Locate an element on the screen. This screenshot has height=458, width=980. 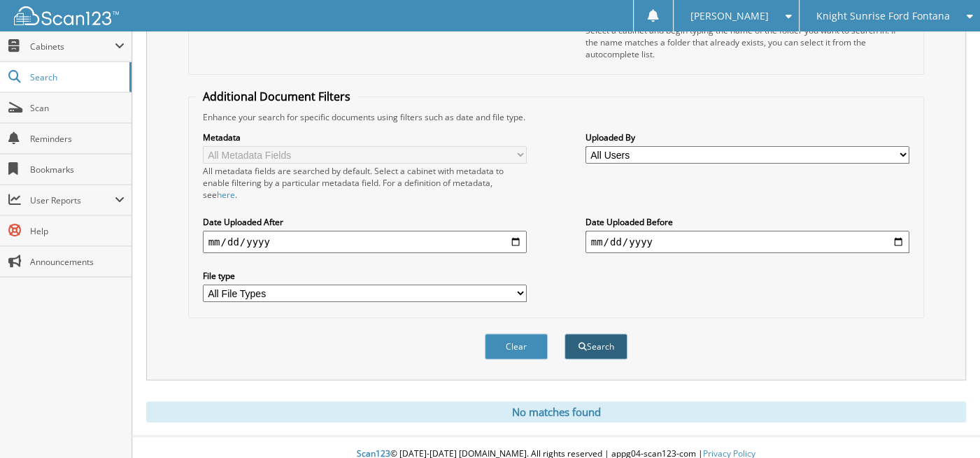
span: User Reports is located at coordinates (72, 200).